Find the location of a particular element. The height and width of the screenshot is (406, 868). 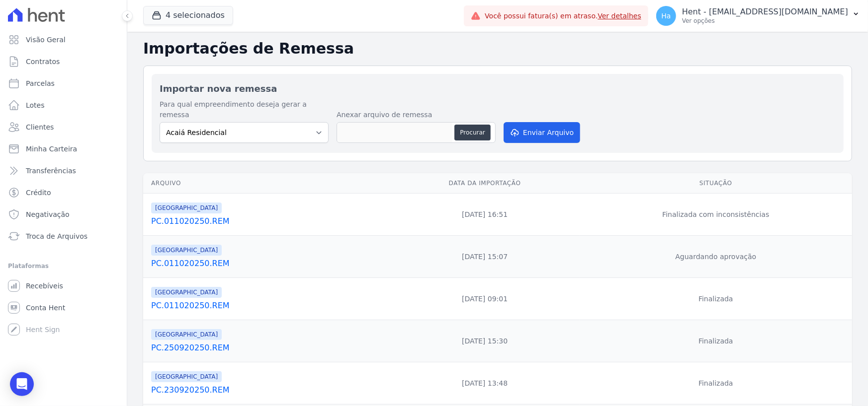

span: Conta Hent is located at coordinates (45, 308).